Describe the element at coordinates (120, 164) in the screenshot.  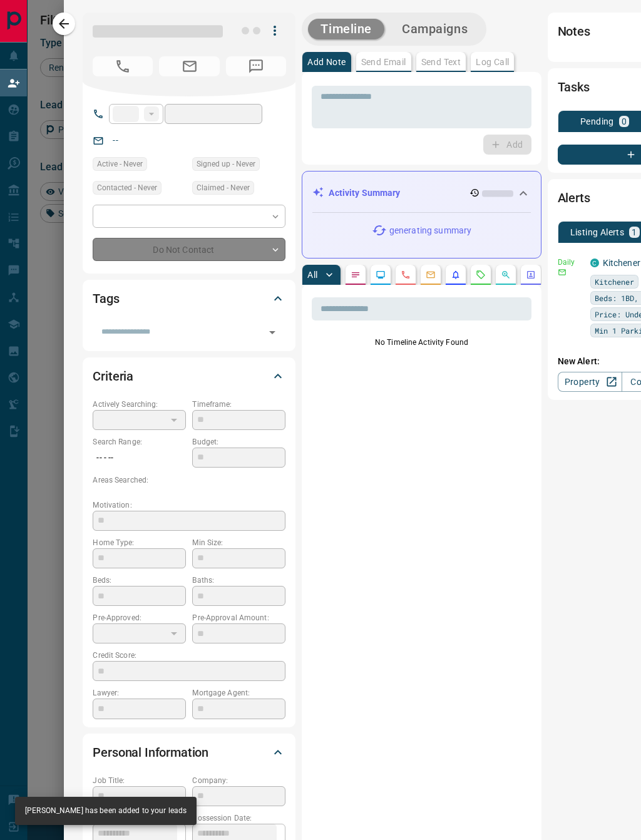
I see `span: Active - Never` at that location.